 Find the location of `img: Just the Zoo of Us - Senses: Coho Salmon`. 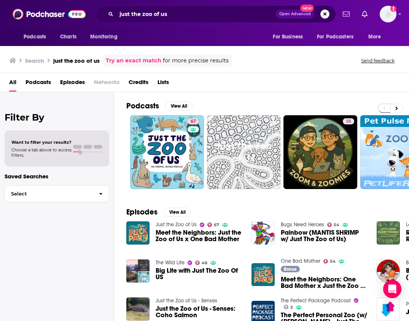

img: Just the Zoo of Us - Senses: Coho Salmon is located at coordinates (138, 309).